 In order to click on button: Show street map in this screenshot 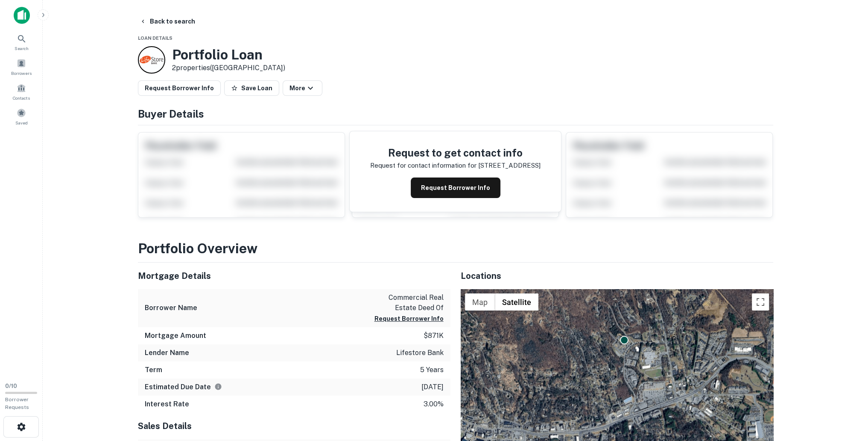, I will do `click(480, 302)`.